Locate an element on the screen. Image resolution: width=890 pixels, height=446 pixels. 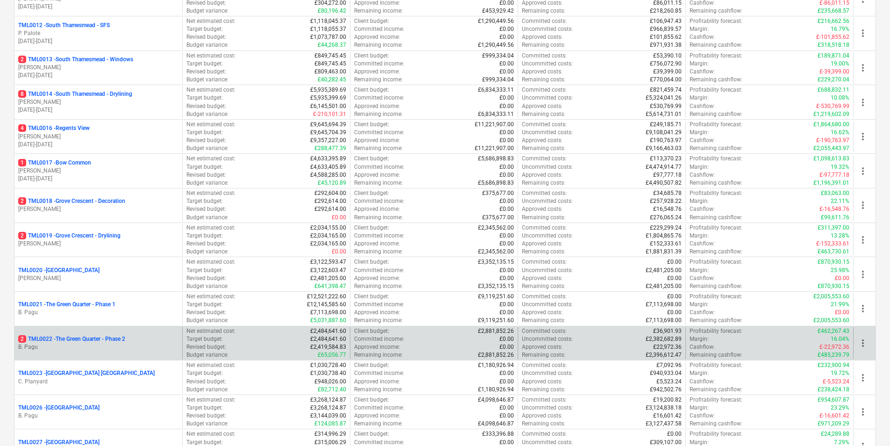
p: TML0018 - Grove Crescent - Decoration is located at coordinates (71, 201).